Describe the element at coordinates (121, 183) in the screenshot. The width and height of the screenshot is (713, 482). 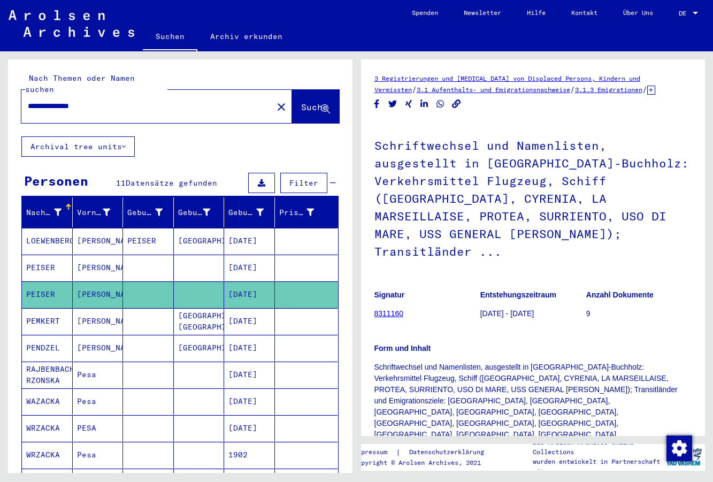
I see `span: 11` at that location.